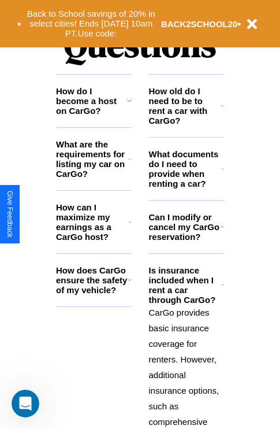 This screenshot has width=280, height=429. I want to click on h3: Is insurance included when I rent a car through CarGo?, so click(185, 285).